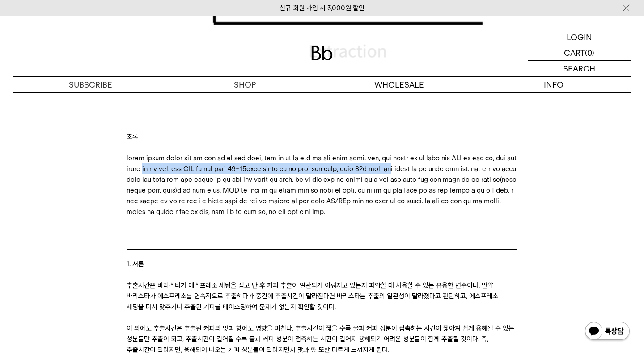  I want to click on p: CART, so click(574, 53).